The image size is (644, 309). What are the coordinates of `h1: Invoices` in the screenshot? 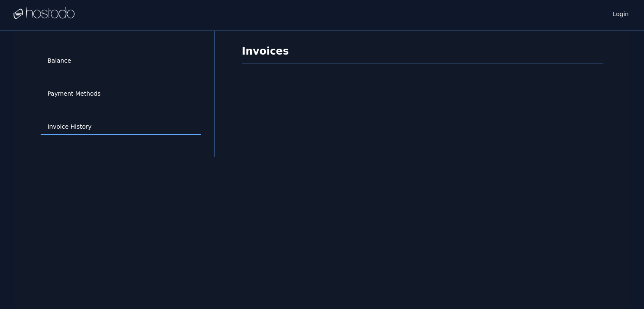 It's located at (423, 54).